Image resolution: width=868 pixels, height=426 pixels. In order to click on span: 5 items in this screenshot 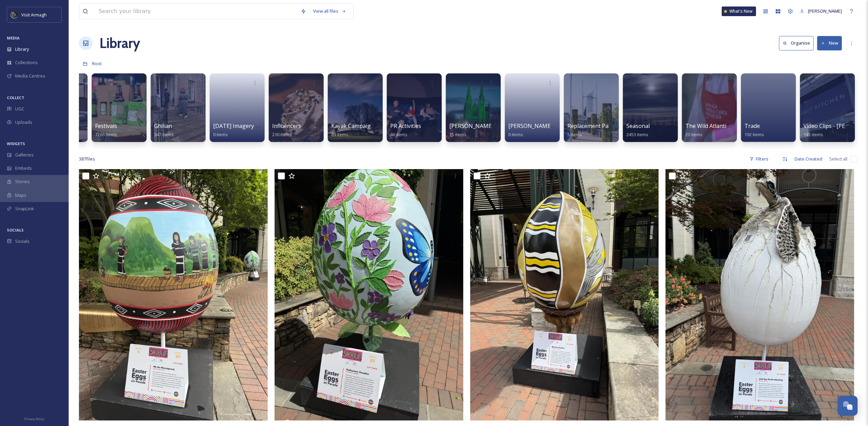, I will do `click(575, 135)`.